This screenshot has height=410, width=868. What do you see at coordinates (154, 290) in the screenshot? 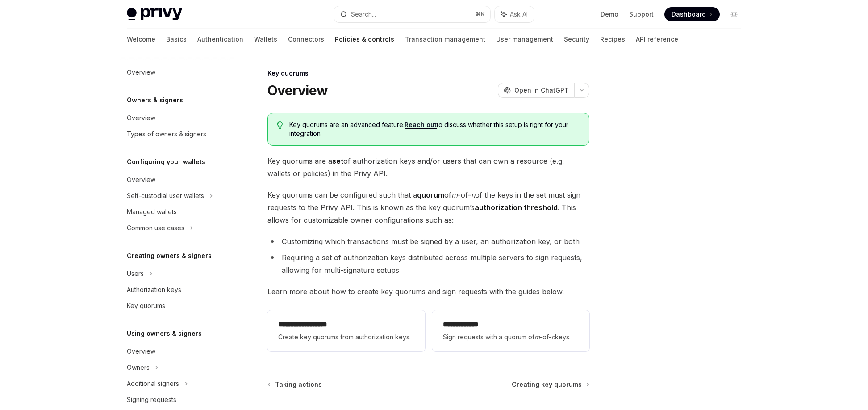
I see `div: Authorization keys` at bounding box center [154, 290].